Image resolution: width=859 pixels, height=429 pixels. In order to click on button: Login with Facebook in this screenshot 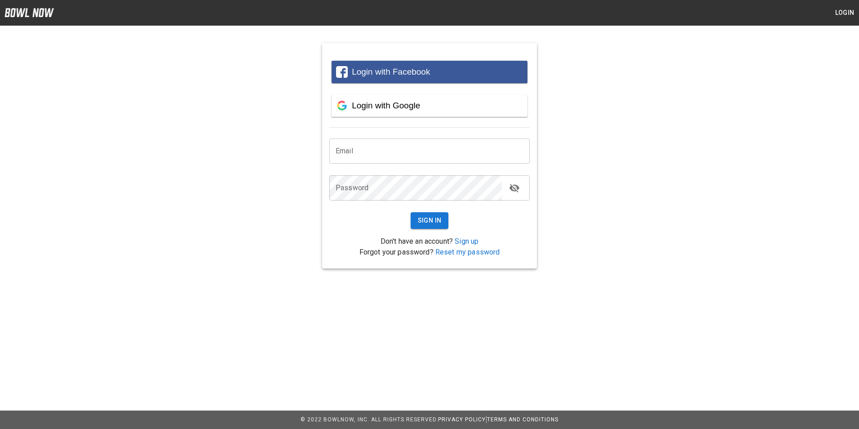, I will do `click(430, 72)`.